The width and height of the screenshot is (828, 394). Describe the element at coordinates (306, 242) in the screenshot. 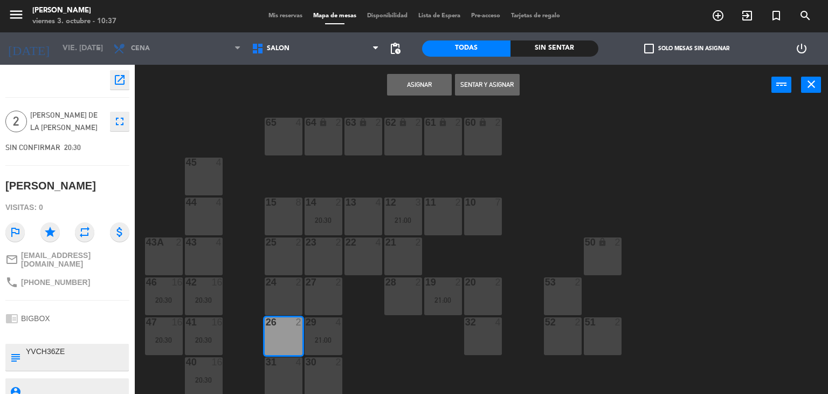

I see `div: 23` at that location.